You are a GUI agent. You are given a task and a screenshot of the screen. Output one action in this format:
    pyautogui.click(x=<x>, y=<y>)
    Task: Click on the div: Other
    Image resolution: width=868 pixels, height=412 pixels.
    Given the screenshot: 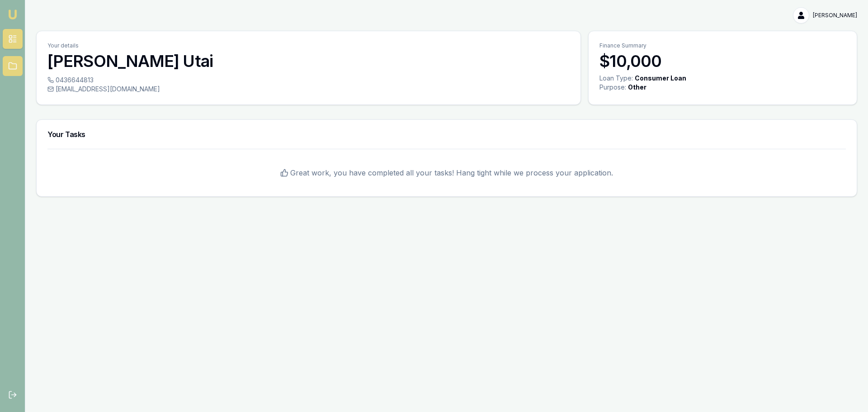 What is the action you would take?
    pyautogui.click(x=637, y=87)
    